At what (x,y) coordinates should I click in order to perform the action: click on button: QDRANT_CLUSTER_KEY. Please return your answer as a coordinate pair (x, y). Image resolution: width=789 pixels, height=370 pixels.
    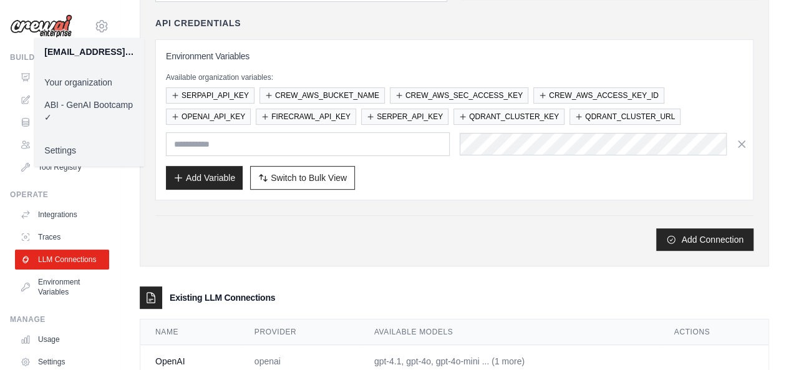
    Looking at the image, I should click on (509, 117).